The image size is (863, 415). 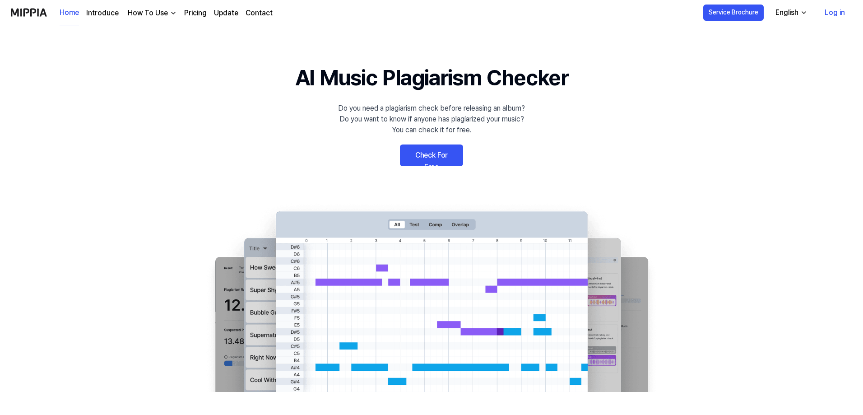 I want to click on h1: AI Music Plagiarism Checker, so click(x=431, y=78).